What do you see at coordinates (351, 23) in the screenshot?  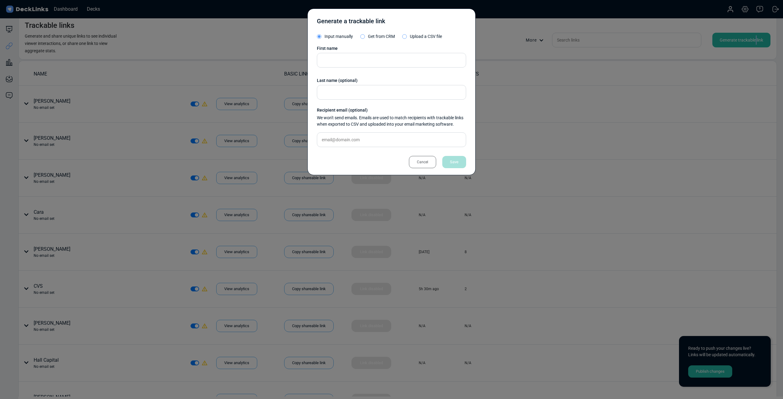 I see `div: Generate a trackable link` at bounding box center [351, 23].